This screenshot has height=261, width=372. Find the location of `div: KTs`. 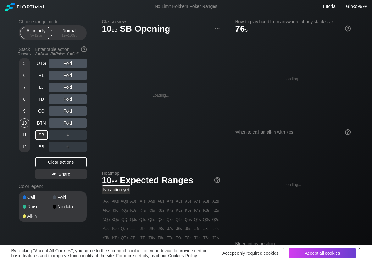

div: KTs is located at coordinates (143, 211).